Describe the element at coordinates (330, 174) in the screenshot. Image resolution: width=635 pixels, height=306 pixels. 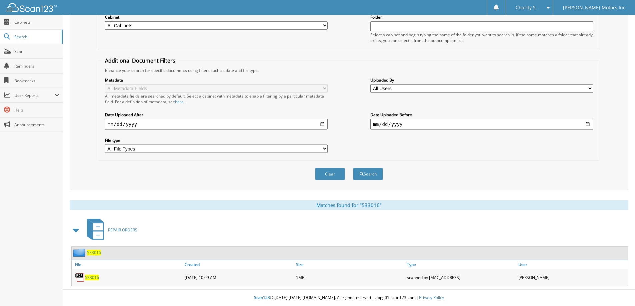
I see `button: Clear` at that location.